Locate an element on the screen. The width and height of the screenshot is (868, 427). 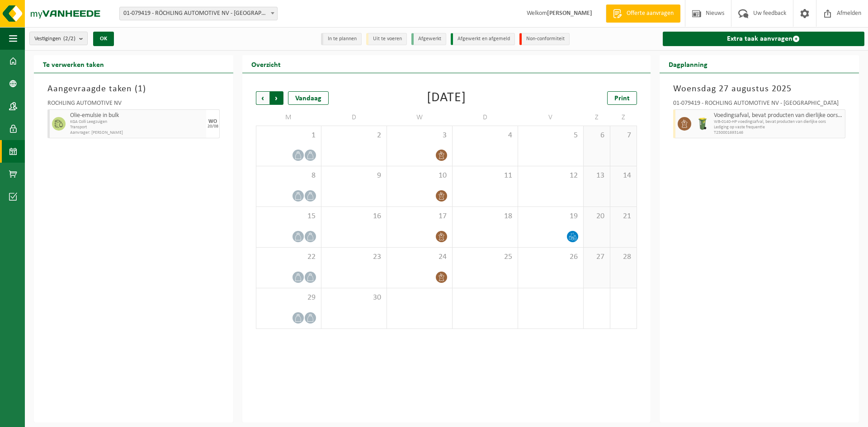
li: Non-conformiteit is located at coordinates (544, 39).